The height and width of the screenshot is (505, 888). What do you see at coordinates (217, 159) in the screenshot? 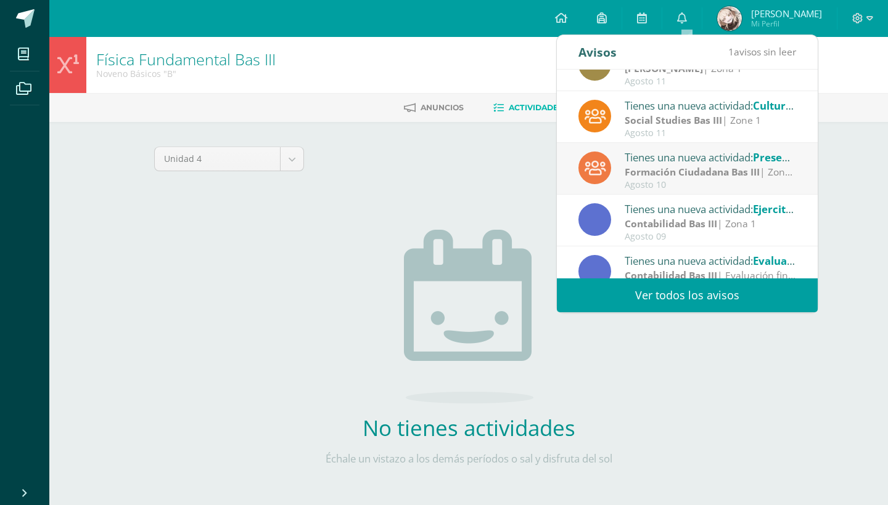
I see `span: Unidad 4` at bounding box center [217, 159].